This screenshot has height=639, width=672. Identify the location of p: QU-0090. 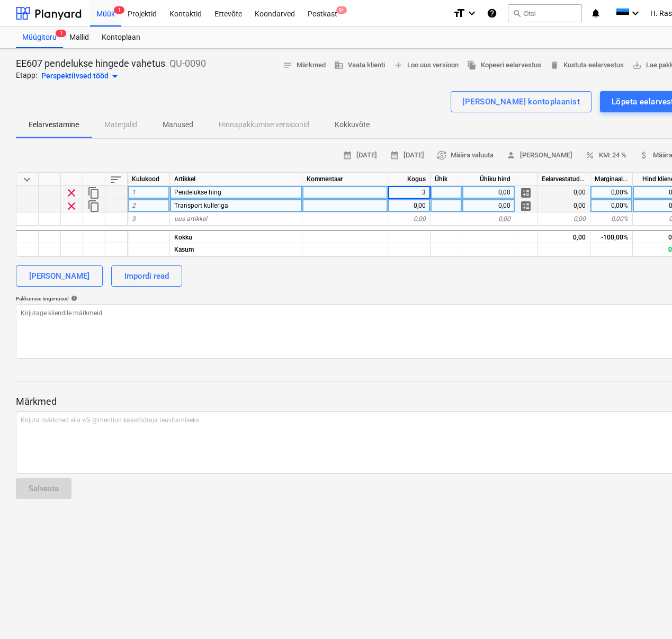
(187, 64).